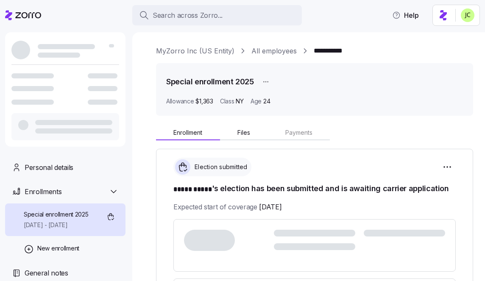  I want to click on span: Help, so click(405, 15).